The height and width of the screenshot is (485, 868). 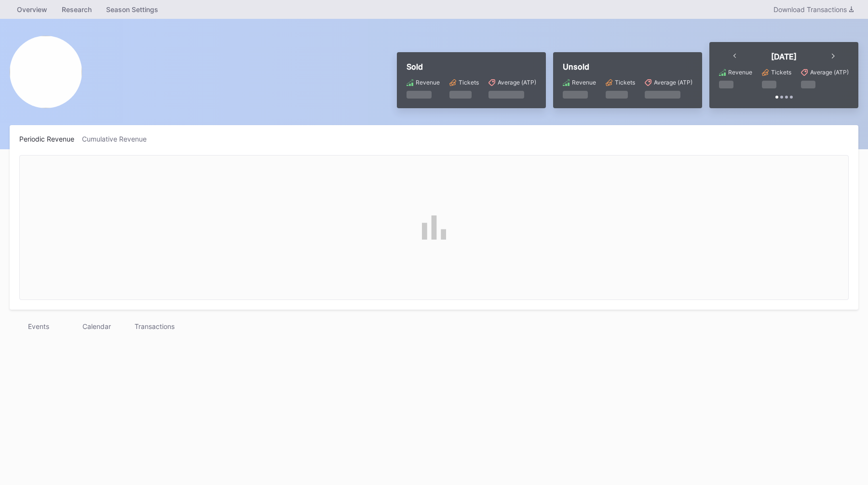 What do you see at coordinates (77, 9) in the screenshot?
I see `a: Research` at bounding box center [77, 9].